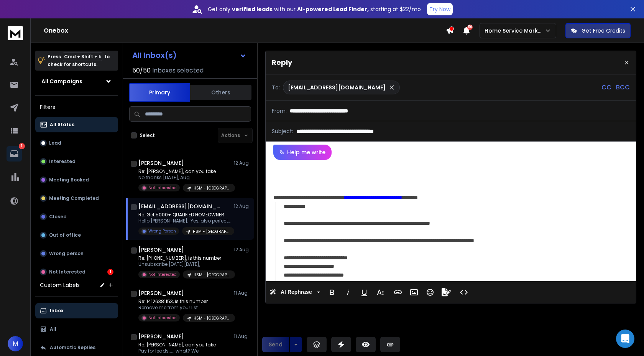 This screenshot has height=356, width=644. I want to click on p: Inbox, so click(56, 311).